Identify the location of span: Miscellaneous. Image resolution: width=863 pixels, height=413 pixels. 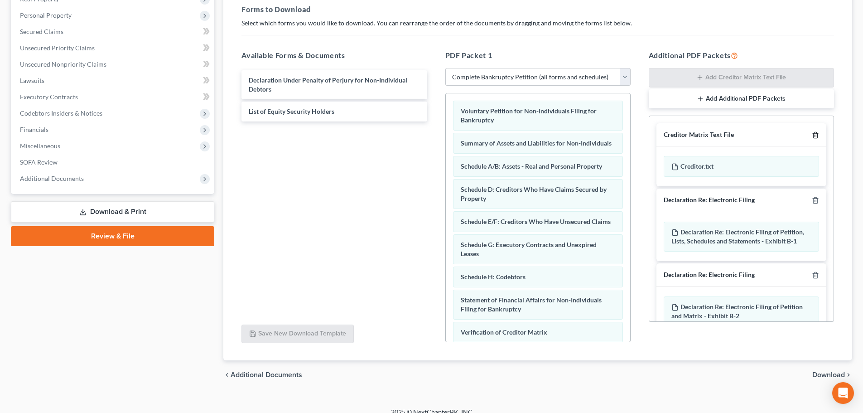
(40, 145).